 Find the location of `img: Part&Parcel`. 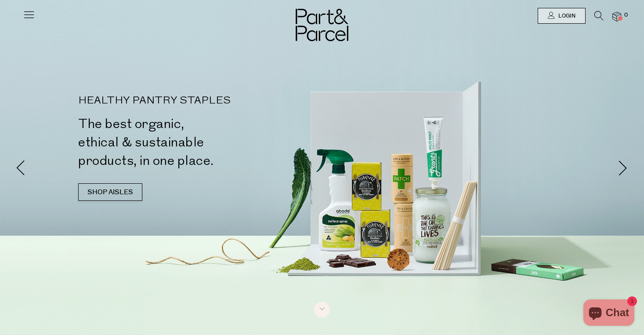

img: Part&Parcel is located at coordinates (322, 25).